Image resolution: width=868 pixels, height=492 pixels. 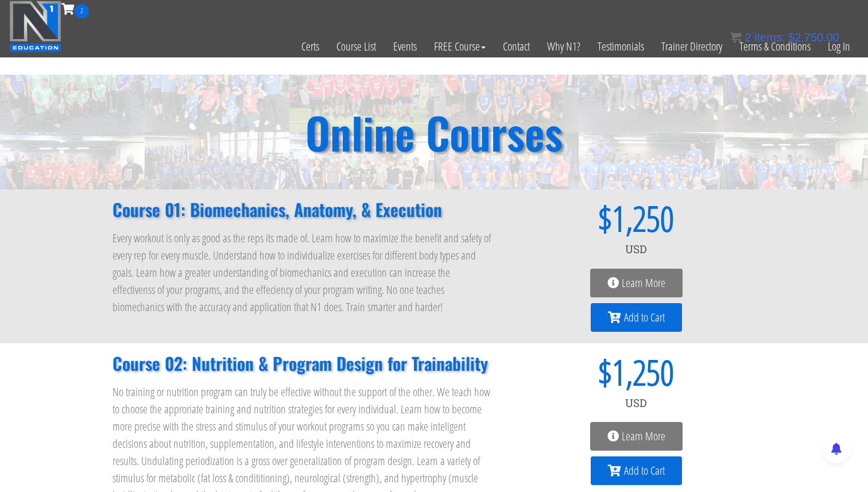 I want to click on h2: Course 01: Biomechanics, Anatomy, & Execution, so click(x=303, y=210).